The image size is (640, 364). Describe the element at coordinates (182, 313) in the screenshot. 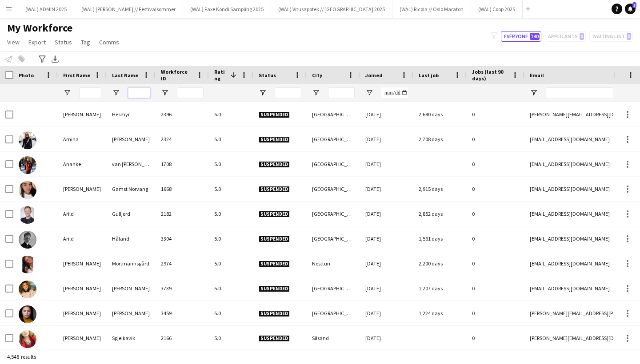

I see `div: 3459` at that location.